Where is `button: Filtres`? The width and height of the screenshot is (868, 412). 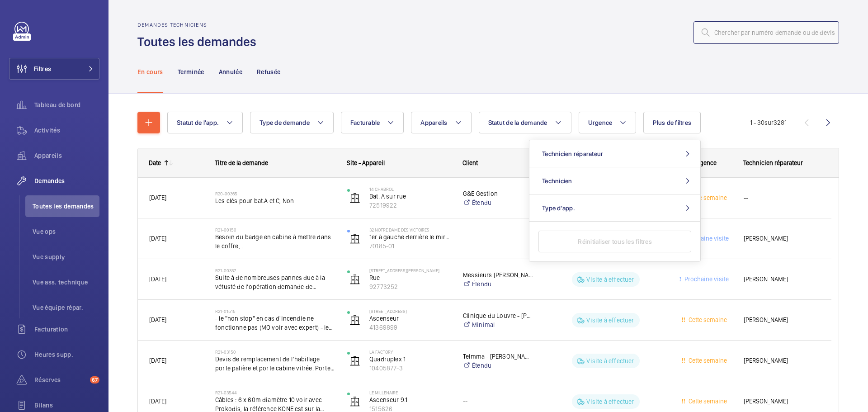 button: Filtres is located at coordinates (54, 69).